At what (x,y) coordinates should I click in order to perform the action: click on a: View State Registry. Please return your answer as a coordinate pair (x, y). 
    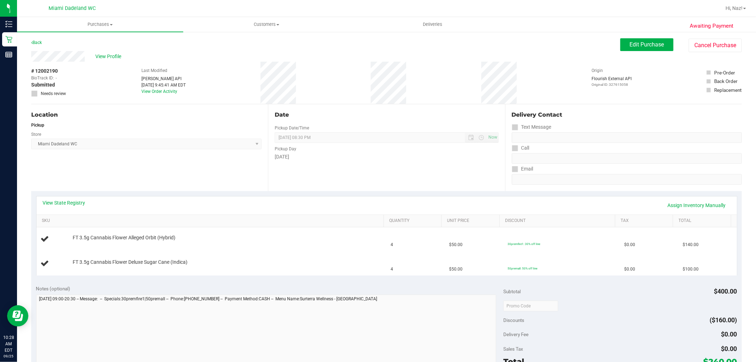
    Looking at the image, I should click on (64, 203).